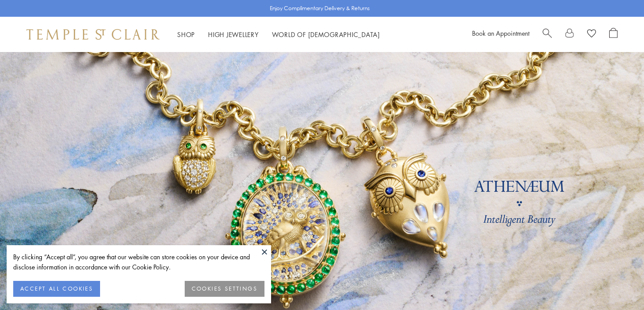  Describe the element at coordinates (279, 34) in the screenshot. I see `nav: Main navigation` at that location.